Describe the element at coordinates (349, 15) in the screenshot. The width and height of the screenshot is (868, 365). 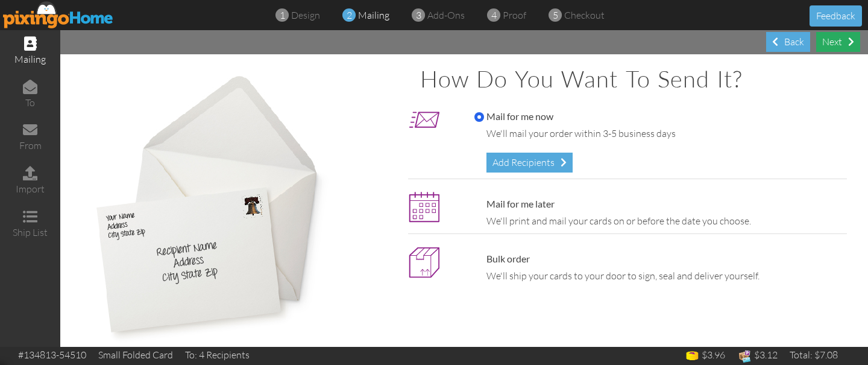
I see `span: 2` at that location.